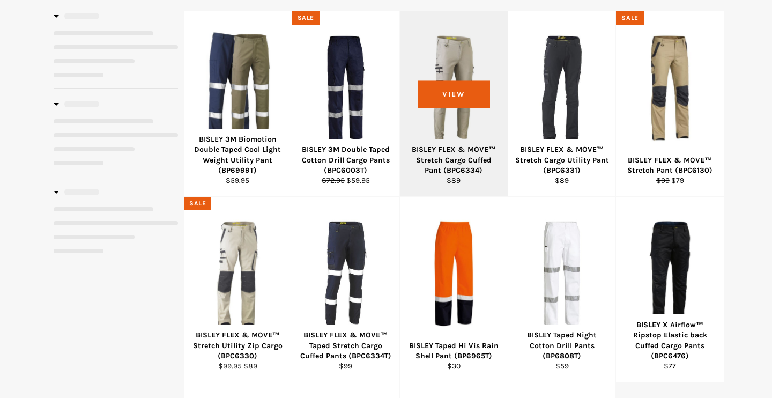  What do you see at coordinates (562, 87) in the screenshot?
I see `img: BISLEY FLEX & MOVE™ Stretch Cargo Utility Pant (BPC6331) - Workin' Gear` at bounding box center [562, 87].